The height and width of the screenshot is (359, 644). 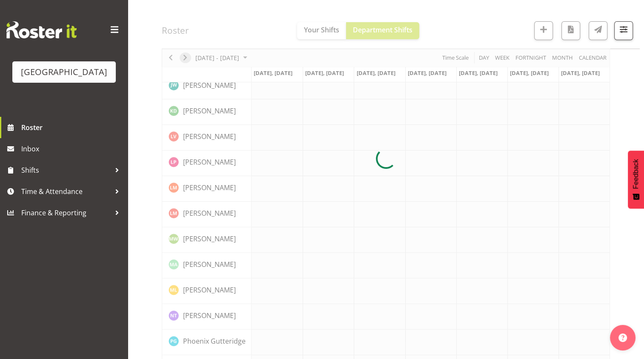 What do you see at coordinates (66, 213) in the screenshot?
I see `span: Finance & Reporting` at bounding box center [66, 213].